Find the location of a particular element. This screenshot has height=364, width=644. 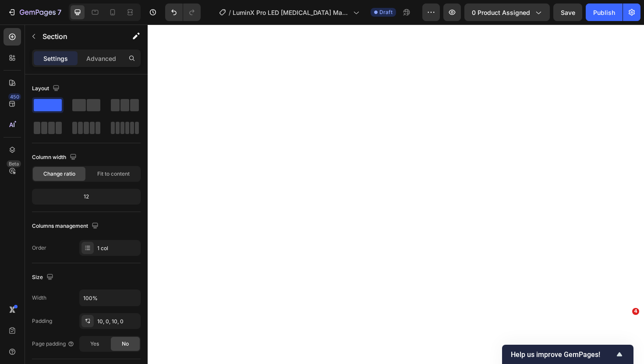

div: Layout is located at coordinates (46, 88).